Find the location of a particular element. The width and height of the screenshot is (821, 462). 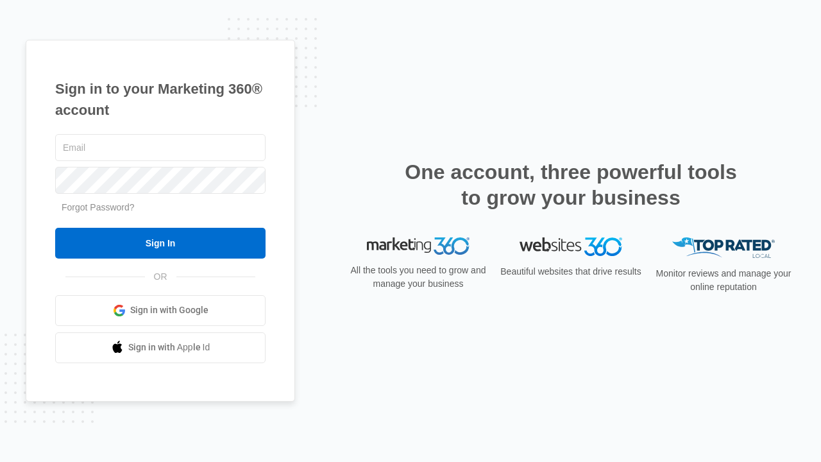

p: All the tools you need to grow and manage your business is located at coordinates (418, 277).